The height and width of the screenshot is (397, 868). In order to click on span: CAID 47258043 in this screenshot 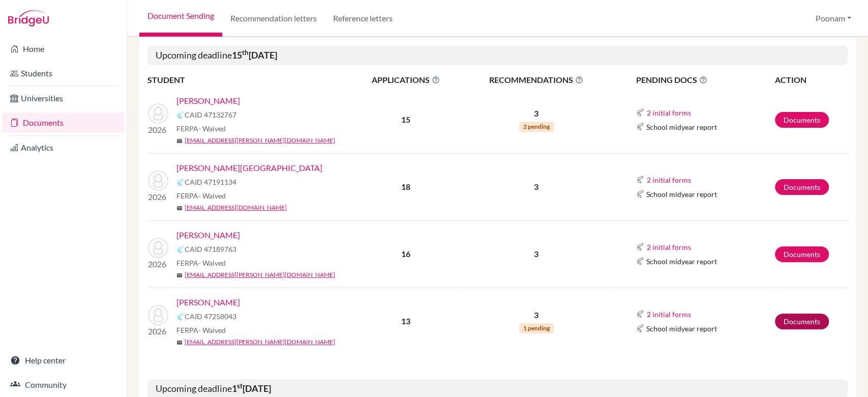, I will do `click(211, 316)`.